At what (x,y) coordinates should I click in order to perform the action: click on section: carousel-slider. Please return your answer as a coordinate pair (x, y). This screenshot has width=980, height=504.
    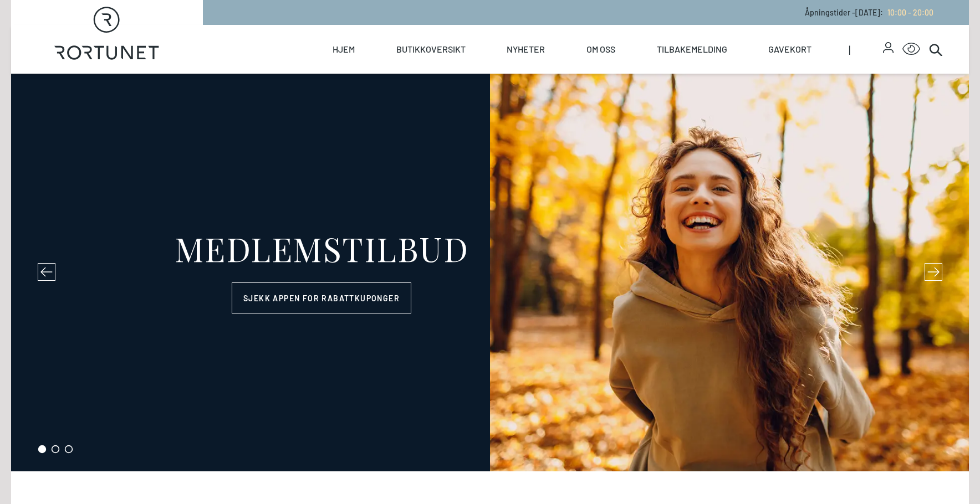
    Looking at the image, I should click on (490, 273).